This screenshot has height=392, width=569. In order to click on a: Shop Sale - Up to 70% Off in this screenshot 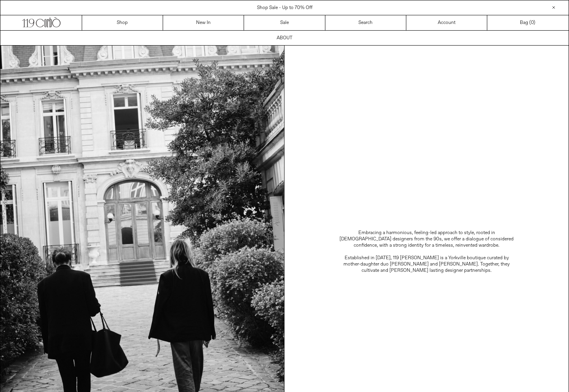, I will do `click(284, 8)`.